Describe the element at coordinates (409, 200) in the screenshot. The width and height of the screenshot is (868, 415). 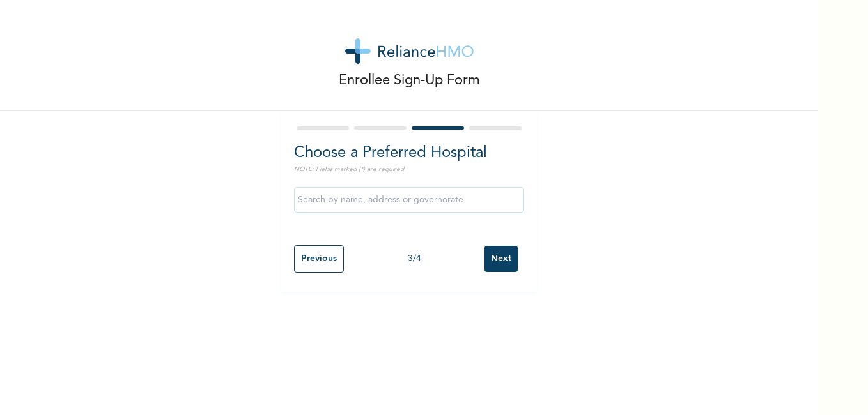
I see `input: Search by name, address or governorate` at that location.